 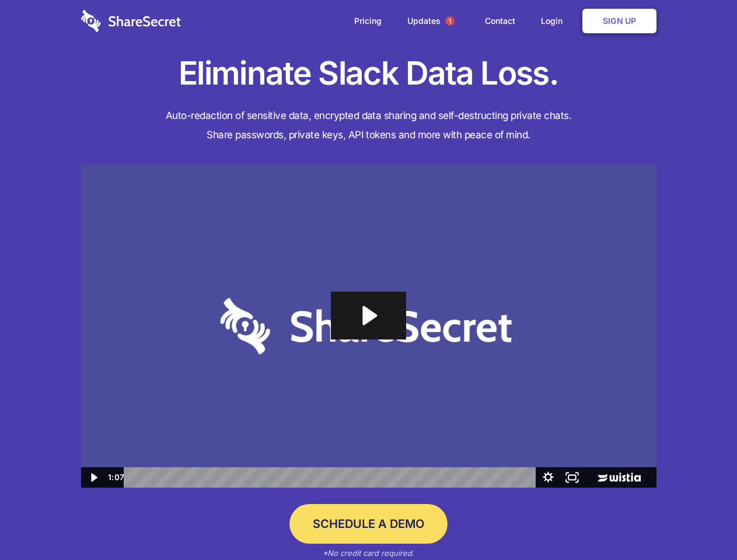 I want to click on button: Show settings menu, so click(x=548, y=477).